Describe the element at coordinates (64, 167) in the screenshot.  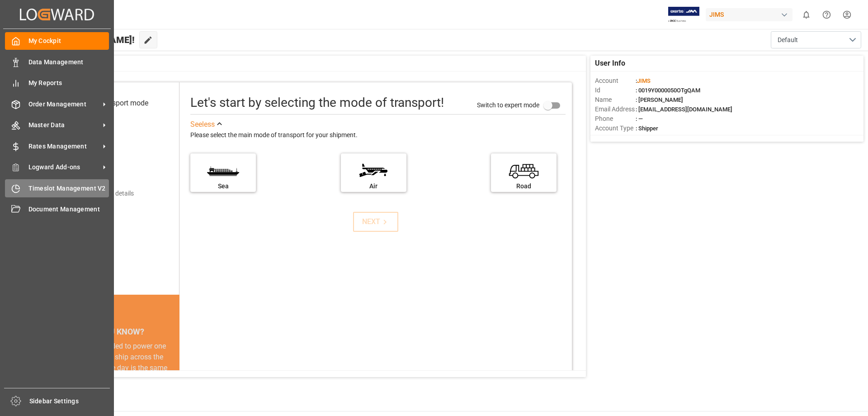
I see `span: Logward Add-ons` at that location.